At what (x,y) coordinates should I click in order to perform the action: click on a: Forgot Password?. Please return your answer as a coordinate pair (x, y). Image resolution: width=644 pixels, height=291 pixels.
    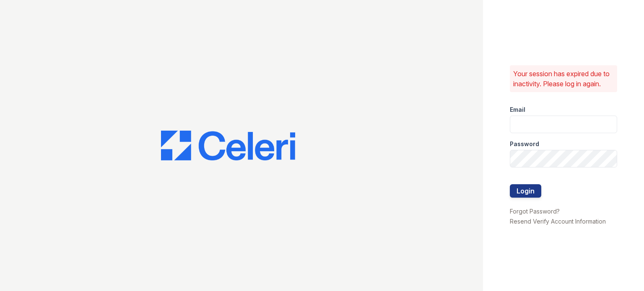
    Looking at the image, I should click on (534, 211).